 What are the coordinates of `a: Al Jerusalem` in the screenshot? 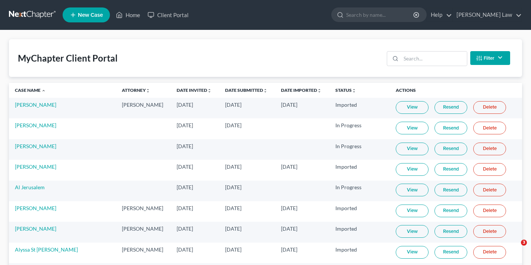 It's located at (30, 187).